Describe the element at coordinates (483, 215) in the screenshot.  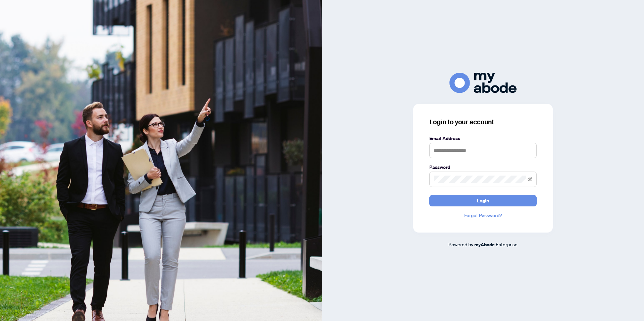
I see `a: Forgot Password?` at that location.